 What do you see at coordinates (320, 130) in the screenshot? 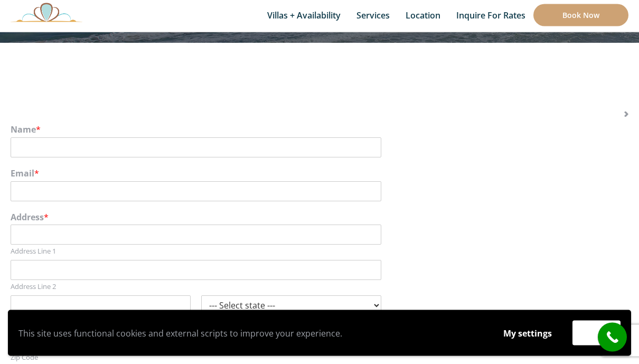
I see `label: Name` at bounding box center [320, 130].